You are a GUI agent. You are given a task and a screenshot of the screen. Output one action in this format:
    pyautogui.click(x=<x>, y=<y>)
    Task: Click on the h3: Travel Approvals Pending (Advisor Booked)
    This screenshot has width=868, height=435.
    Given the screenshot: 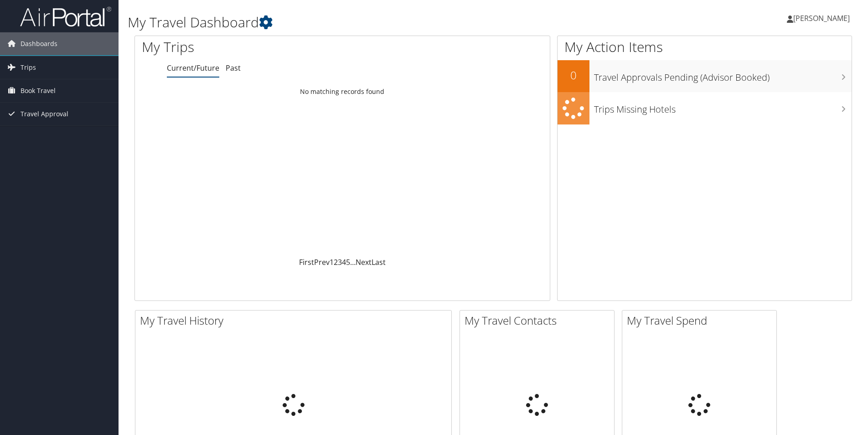 What is the action you would take?
    pyautogui.click(x=723, y=76)
    